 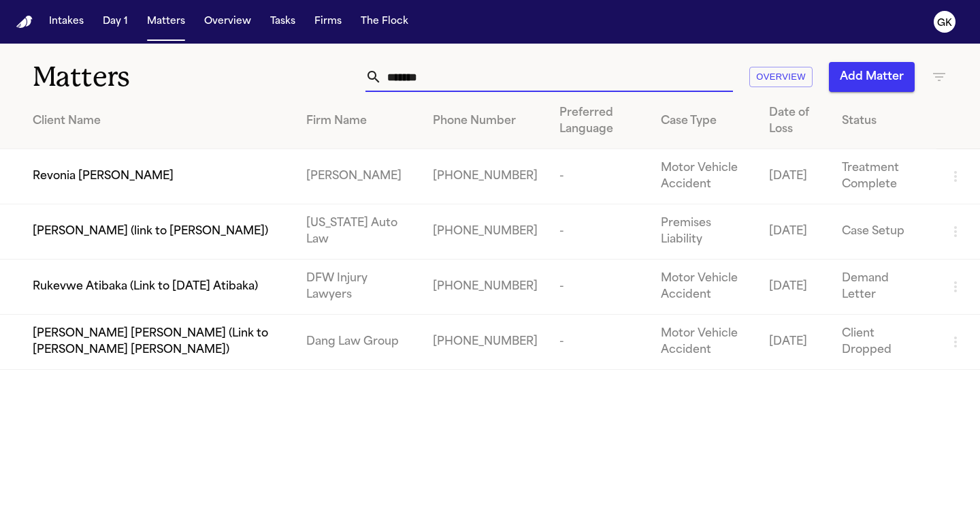 What do you see at coordinates (328, 22) in the screenshot?
I see `a: Firms` at bounding box center [328, 22].